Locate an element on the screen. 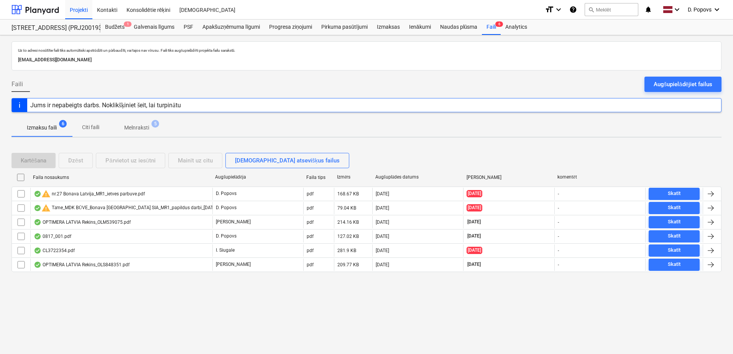  span: D. Popovs is located at coordinates (699, 10).